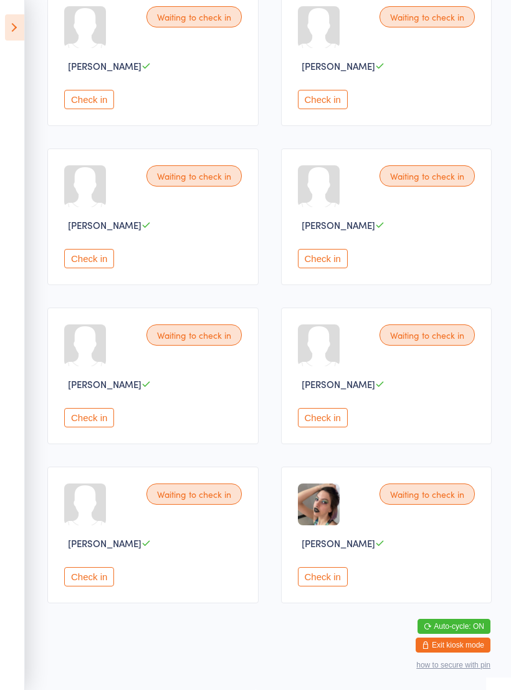 The width and height of the screenshot is (511, 690). I want to click on img: image1758947638.png, so click(319, 504).